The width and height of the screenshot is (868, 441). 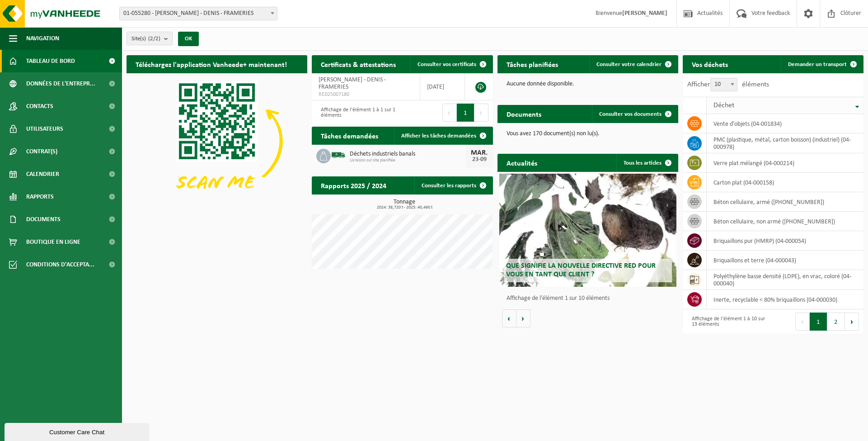 What do you see at coordinates (40, 197) in the screenshot?
I see `span: Rapports` at bounding box center [40, 197].